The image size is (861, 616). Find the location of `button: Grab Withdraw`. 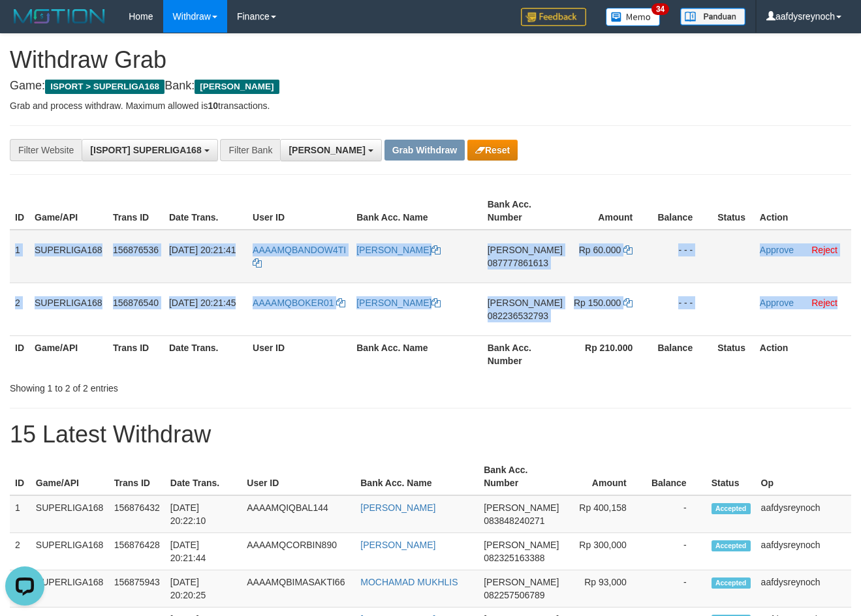

button: Grab Withdraw is located at coordinates (424, 150).